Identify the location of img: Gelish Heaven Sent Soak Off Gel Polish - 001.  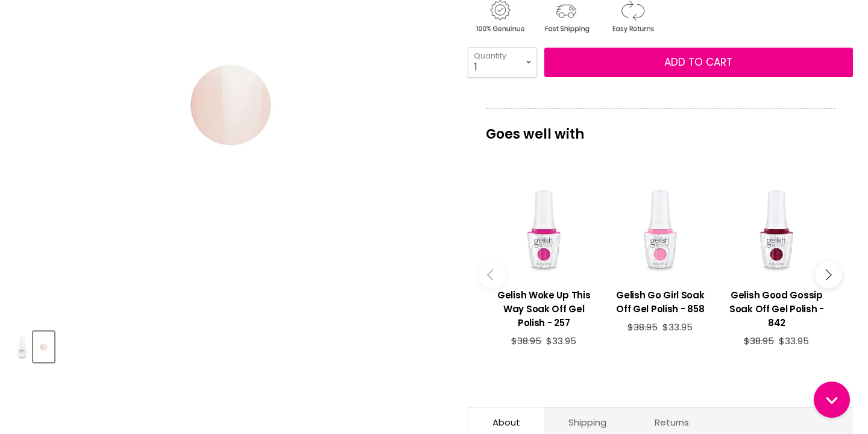
(23, 347).